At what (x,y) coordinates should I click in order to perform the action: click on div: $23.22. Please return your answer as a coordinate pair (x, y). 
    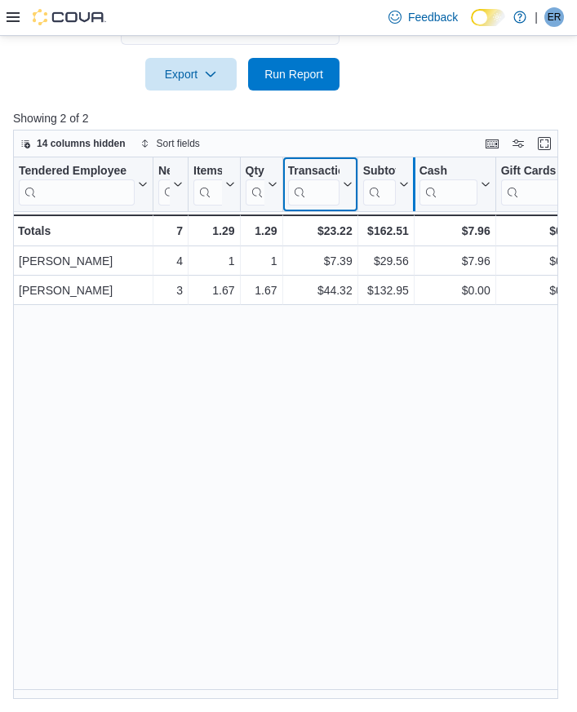
    Looking at the image, I should click on (320, 231).